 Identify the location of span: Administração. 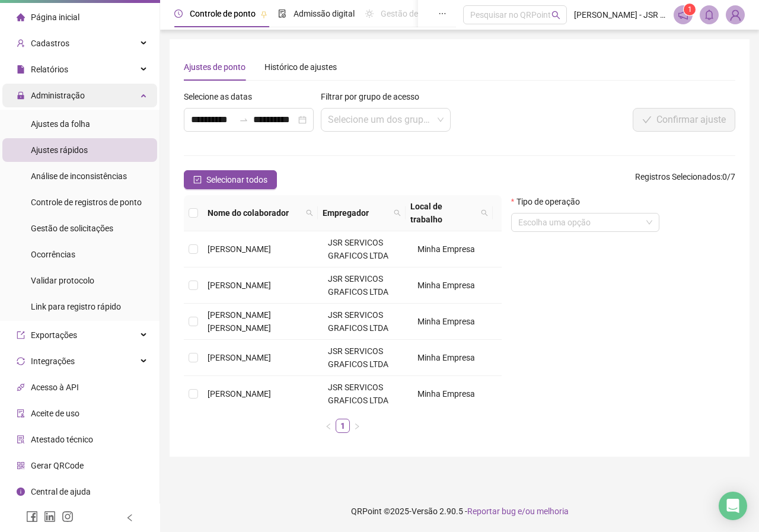
(57, 95).